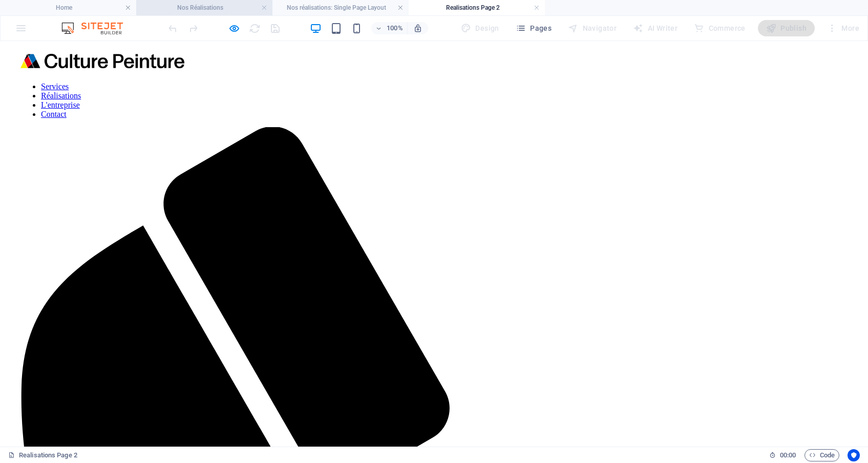 Image resolution: width=868 pixels, height=463 pixels. I want to click on span: 00 00, so click(787, 455).